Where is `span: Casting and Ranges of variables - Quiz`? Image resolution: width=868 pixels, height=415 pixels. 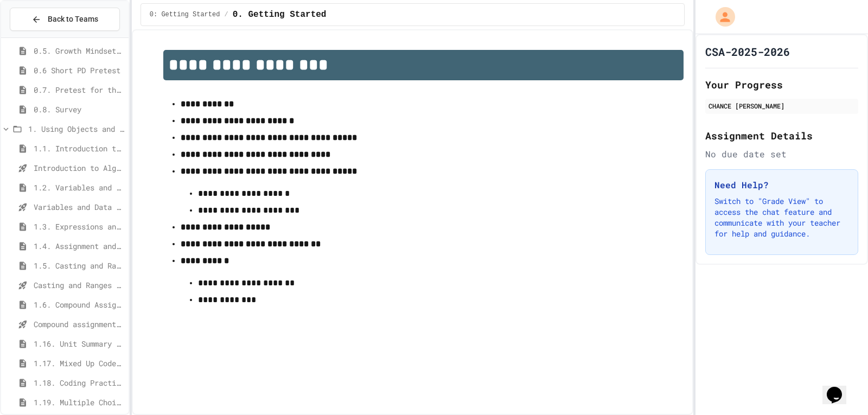 span: Casting and Ranges of variables - Quiz is located at coordinates (79, 285).